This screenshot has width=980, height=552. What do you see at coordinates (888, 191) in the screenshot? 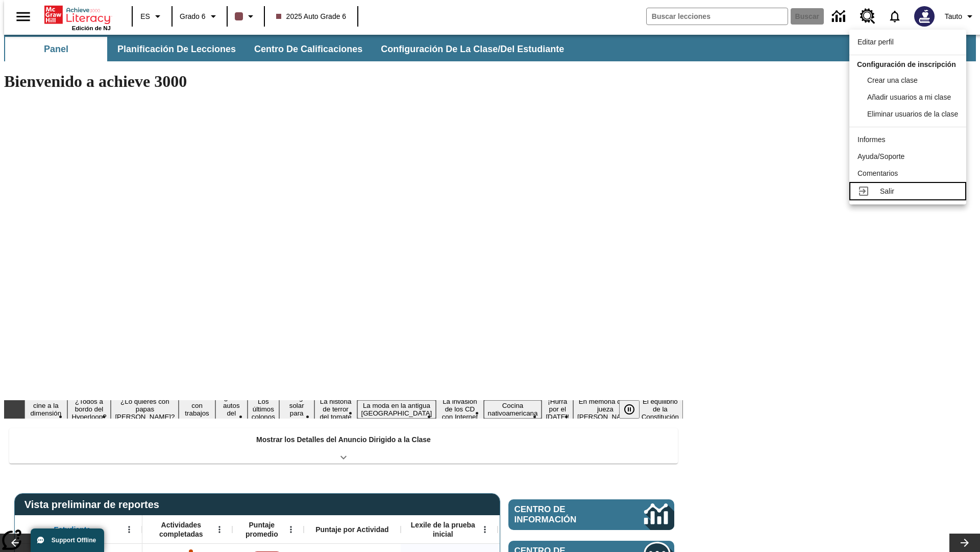
I see `span: Salir` at bounding box center [888, 191].